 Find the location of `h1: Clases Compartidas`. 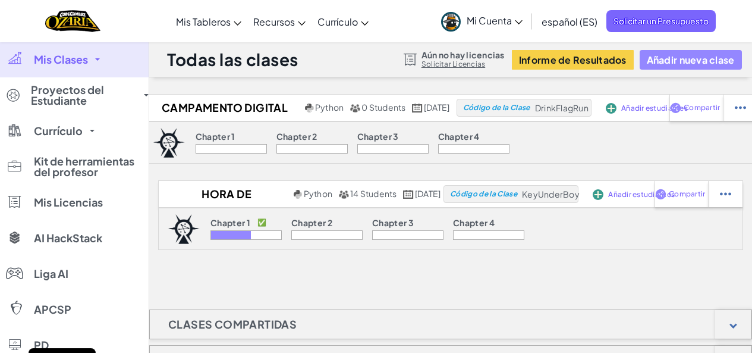

h1: Clases Compartidas is located at coordinates (232, 324).